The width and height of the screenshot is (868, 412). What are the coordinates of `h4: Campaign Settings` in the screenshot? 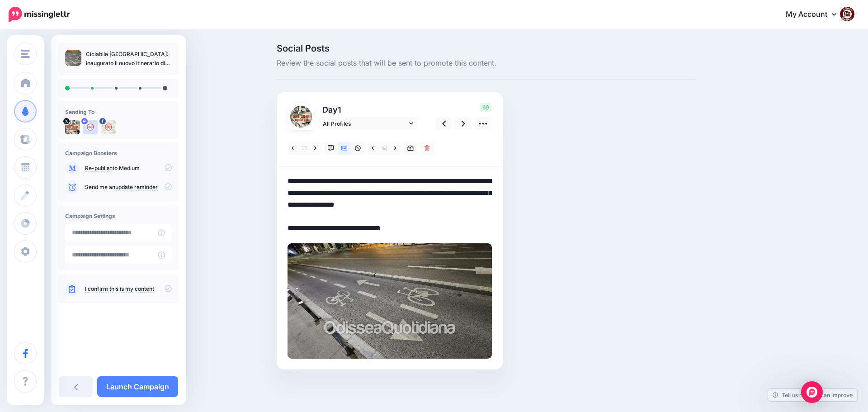 It's located at (118, 216).